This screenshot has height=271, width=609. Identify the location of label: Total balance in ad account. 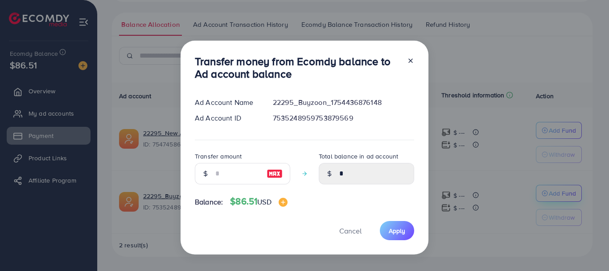
(359, 156).